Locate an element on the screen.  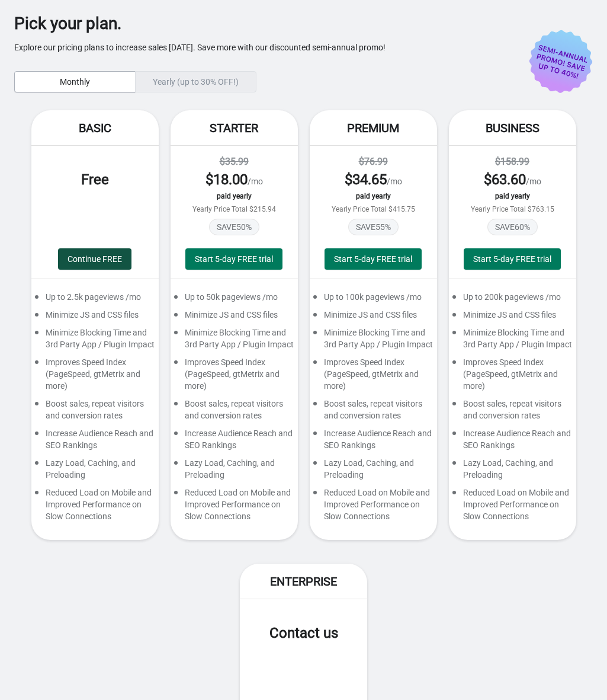
div: $35.99 is located at coordinates (233, 162).